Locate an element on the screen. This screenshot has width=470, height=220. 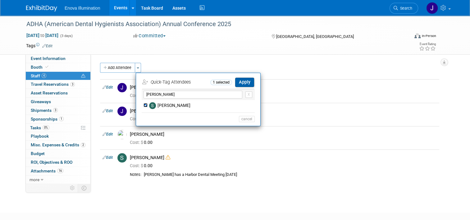
span: to is located at coordinates (42, 35).